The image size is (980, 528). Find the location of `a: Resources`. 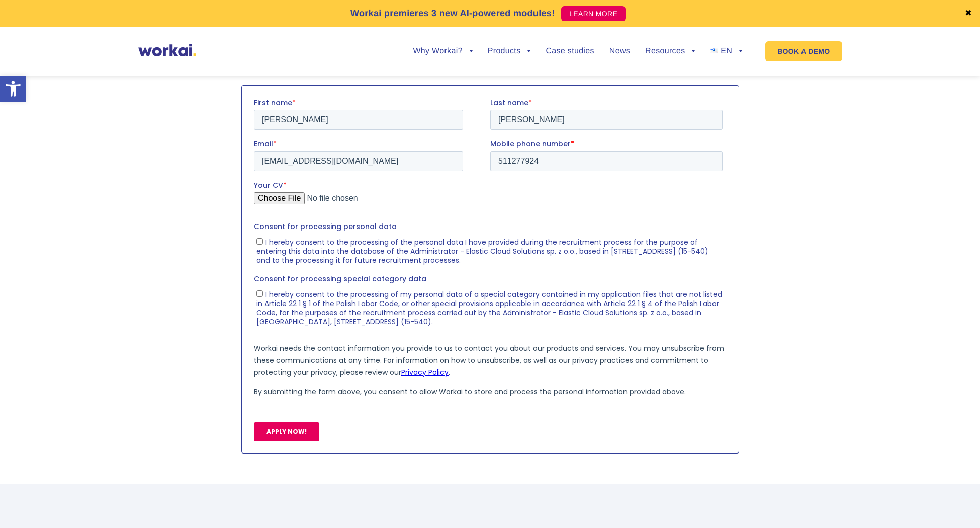

a: Resources is located at coordinates (670, 51).